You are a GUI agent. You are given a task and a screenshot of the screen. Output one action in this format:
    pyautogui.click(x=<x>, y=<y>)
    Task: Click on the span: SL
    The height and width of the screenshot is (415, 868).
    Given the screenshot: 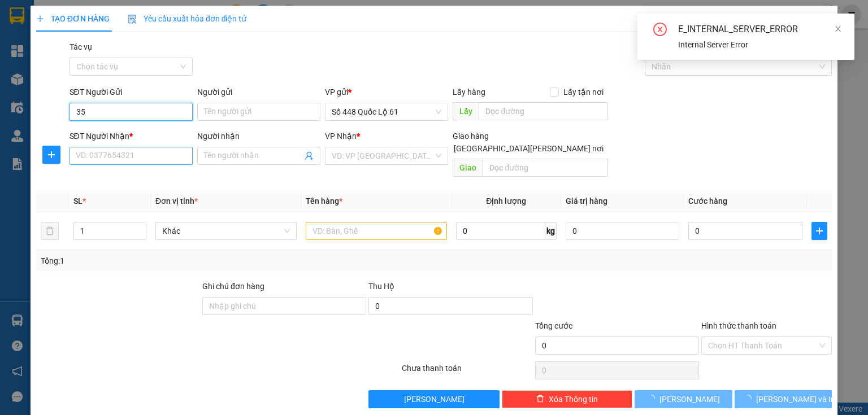 What is the action you would take?
    pyautogui.click(x=78, y=201)
    